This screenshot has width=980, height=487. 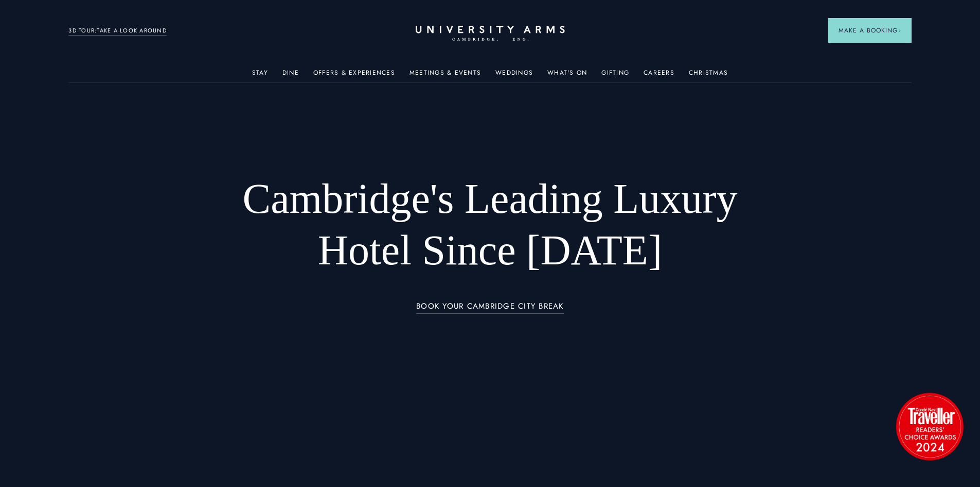 I want to click on a: Weddings, so click(x=514, y=76).